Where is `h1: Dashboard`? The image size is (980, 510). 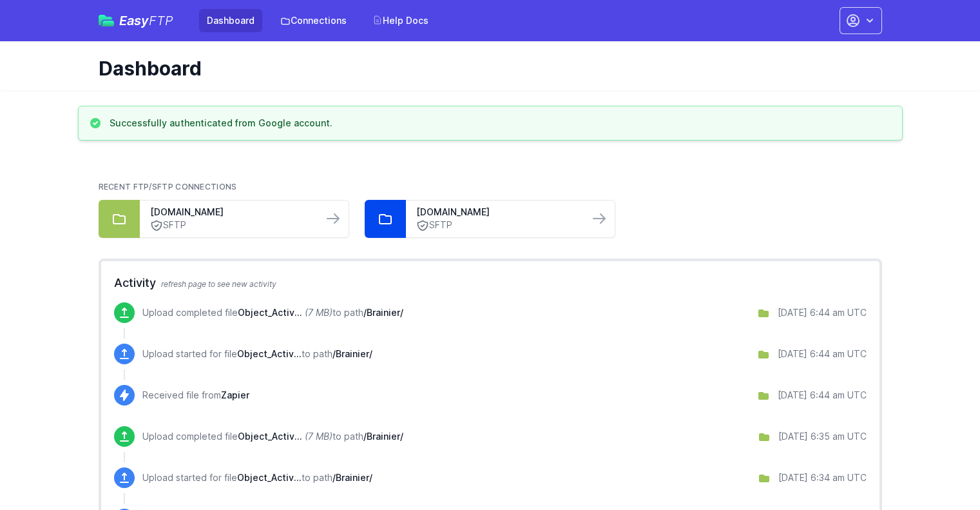 h1: Dashboard is located at coordinates (485, 68).